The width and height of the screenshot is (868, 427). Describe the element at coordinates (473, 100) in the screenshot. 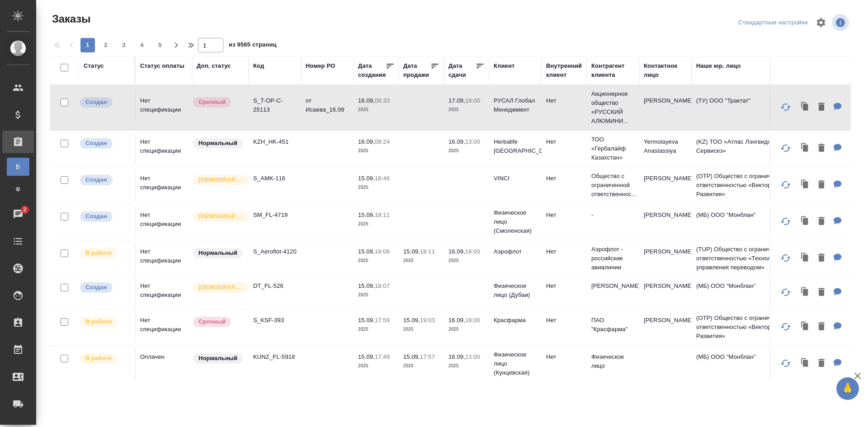

I see `p: 18:00` at that location.